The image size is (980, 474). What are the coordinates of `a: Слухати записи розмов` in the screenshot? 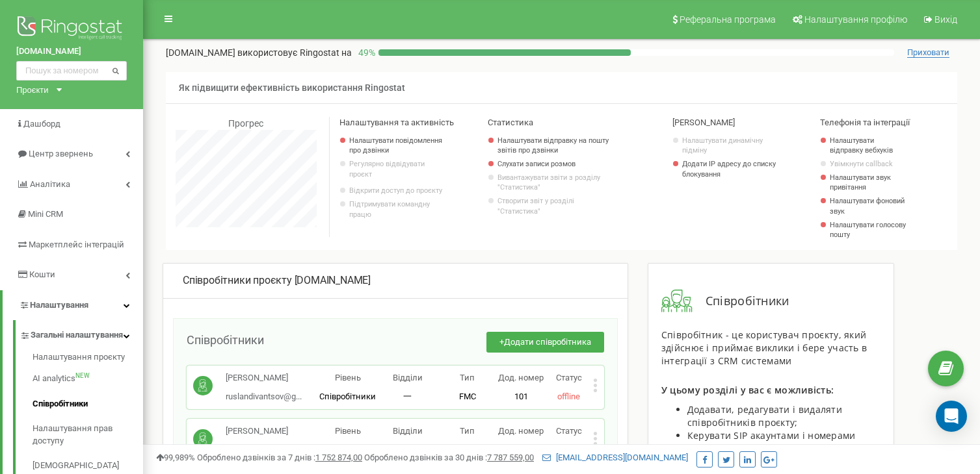 It's located at (557, 164).